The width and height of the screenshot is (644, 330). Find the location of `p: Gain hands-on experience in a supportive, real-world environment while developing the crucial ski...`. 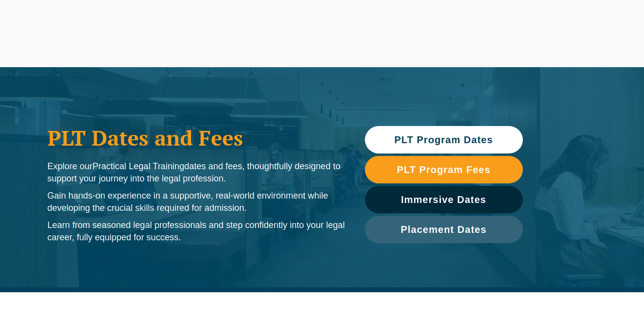

p: Gain hands-on experience in a supportive, real-world environment while developing the crucial ski... is located at coordinates (196, 202).